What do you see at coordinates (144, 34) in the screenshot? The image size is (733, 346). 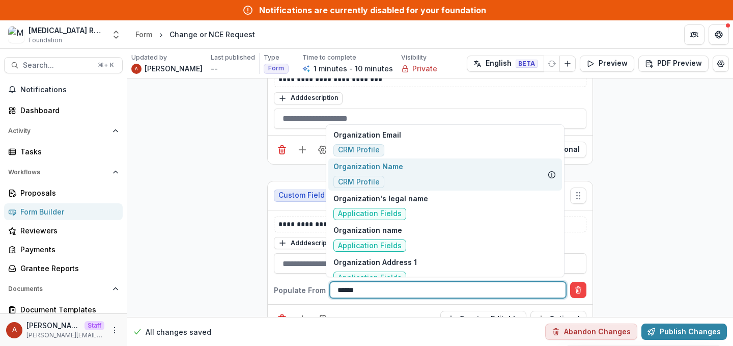 I see `div: Form` at bounding box center [144, 34].